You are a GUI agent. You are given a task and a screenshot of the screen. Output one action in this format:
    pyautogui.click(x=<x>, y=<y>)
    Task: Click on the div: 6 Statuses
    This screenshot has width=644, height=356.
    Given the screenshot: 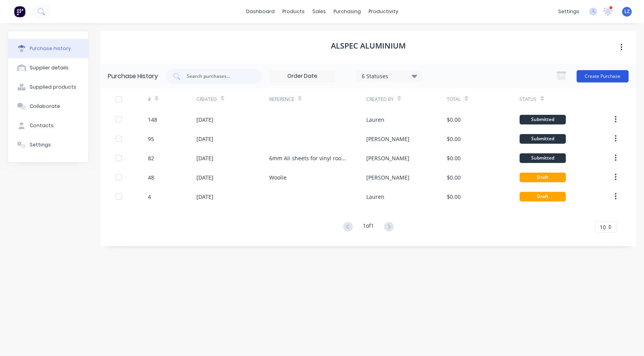 What is the action you would take?
    pyautogui.click(x=389, y=75)
    